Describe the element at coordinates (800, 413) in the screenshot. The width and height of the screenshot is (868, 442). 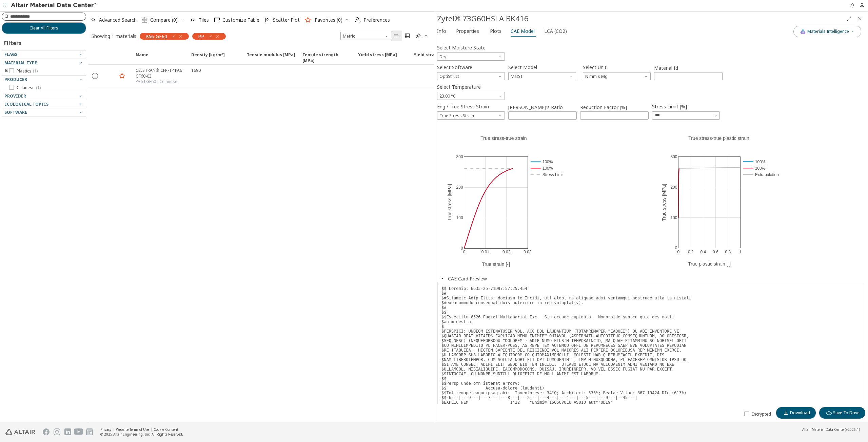
I see `span: Download` at that location.